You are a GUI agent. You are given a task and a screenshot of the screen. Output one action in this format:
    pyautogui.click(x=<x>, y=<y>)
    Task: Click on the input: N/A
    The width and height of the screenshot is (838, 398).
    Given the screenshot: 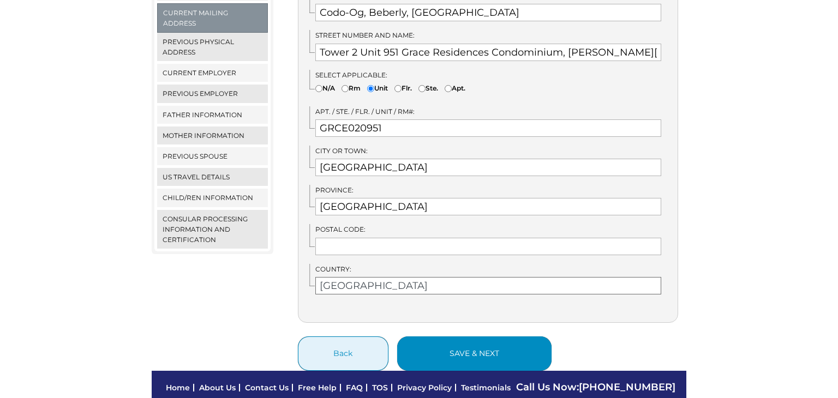 What is the action you would take?
    pyautogui.click(x=319, y=88)
    